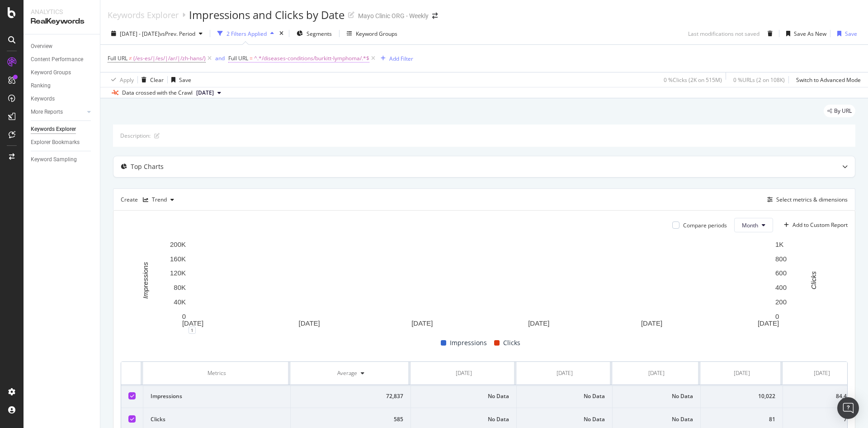 The image size is (868, 428). What do you see at coordinates (147, 167) in the screenshot?
I see `div: Top Charts` at bounding box center [147, 167].